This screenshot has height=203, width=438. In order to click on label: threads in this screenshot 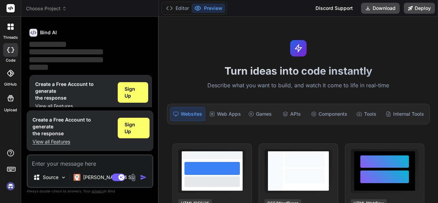, I will do `click(10, 37)`.